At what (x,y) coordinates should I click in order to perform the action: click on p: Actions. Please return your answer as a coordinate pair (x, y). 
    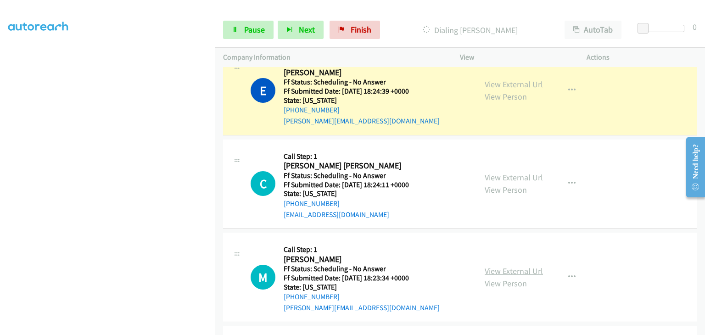
    Looking at the image, I should click on (642, 57).